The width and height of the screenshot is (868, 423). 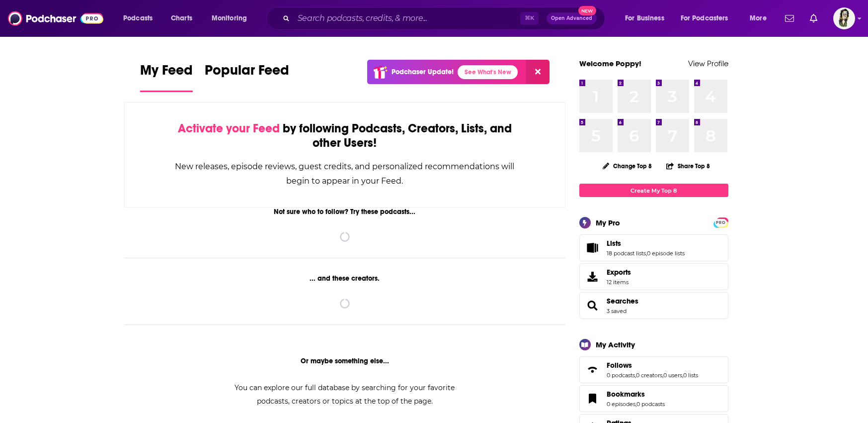 I want to click on span: Monitoring, so click(x=229, y=19).